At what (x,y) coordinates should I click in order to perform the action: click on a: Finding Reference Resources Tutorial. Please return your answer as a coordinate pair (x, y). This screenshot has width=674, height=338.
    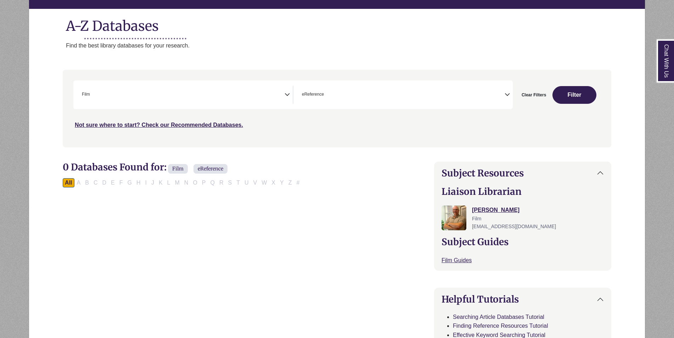
    Looking at the image, I should click on (500, 325).